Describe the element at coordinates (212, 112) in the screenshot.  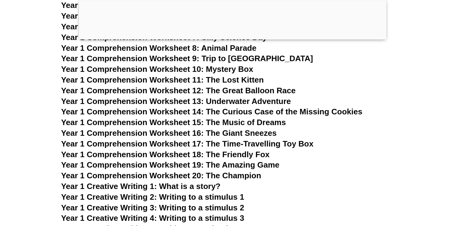
I see `a: Year 1 Comprehension Worksheet 14: The Curious Case of the Missing Cookies` at that location.